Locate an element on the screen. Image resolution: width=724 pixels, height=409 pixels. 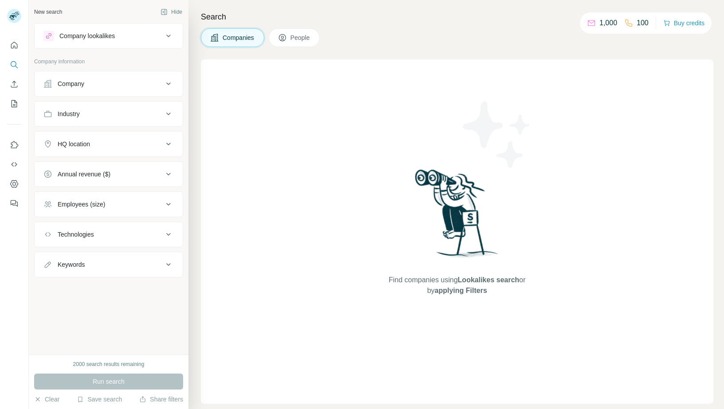
button: Feedback is located at coordinates (14, 203).